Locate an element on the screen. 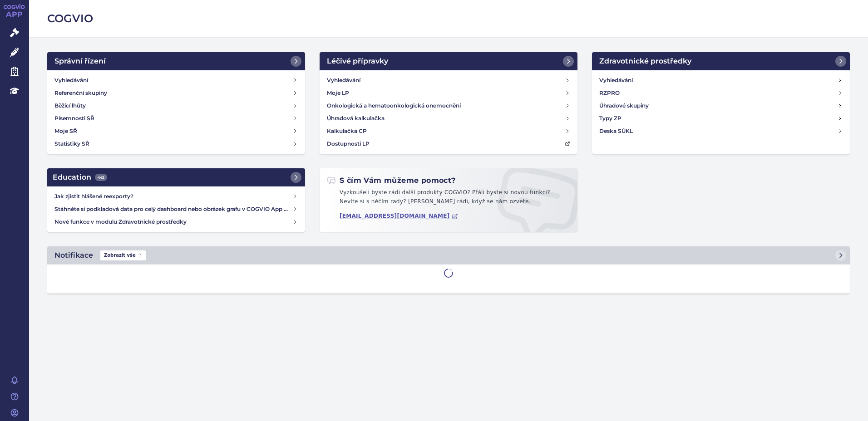 Image resolution: width=868 pixels, height=421 pixels. h2: Notifikace is located at coordinates (73, 255).